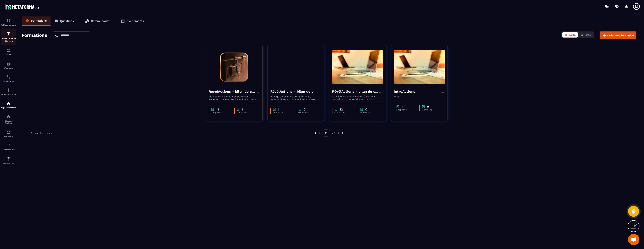 The width and height of the screenshot is (644, 249). Describe the element at coordinates (9, 149) in the screenshot. I see `p: Comptabilité` at that location.